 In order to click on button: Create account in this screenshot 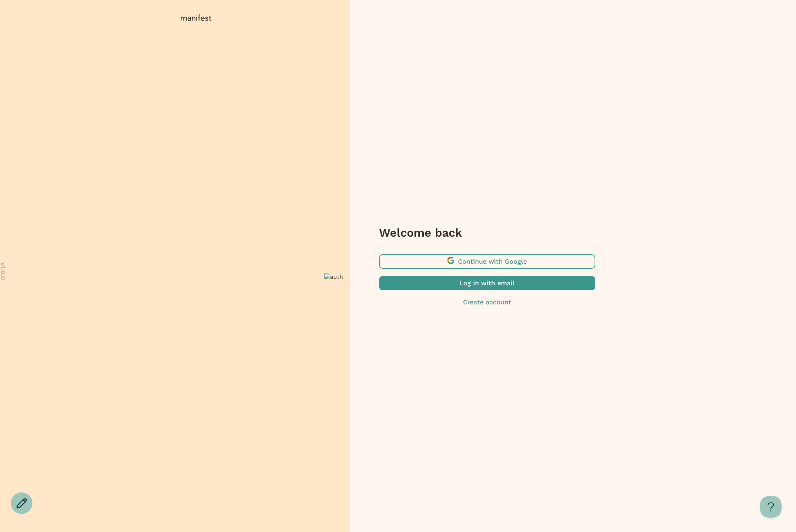, I will do `click(487, 302)`.